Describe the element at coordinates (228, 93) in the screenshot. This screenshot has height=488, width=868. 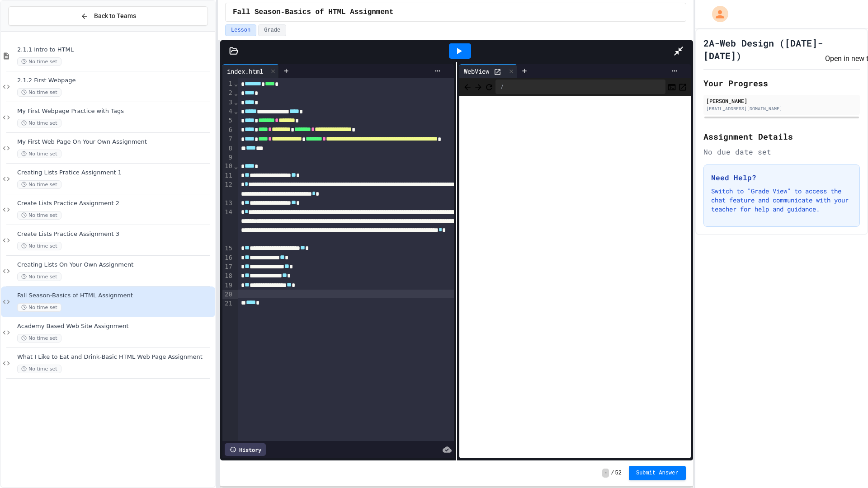
I see `div: 2` at that location.